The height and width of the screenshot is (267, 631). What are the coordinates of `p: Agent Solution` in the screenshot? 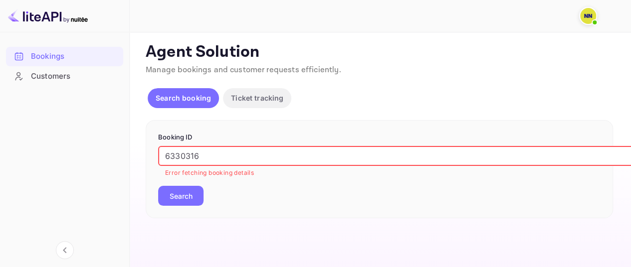 It's located at (379, 52).